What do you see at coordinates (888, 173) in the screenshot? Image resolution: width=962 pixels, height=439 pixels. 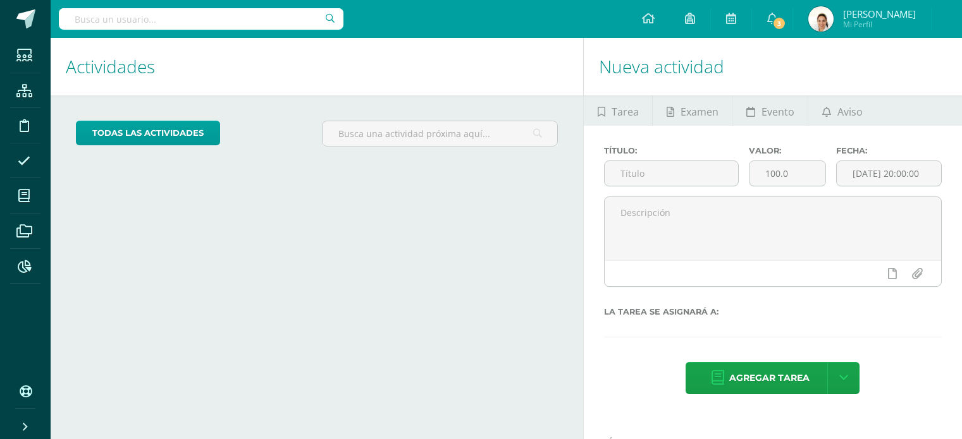 I see `input: Fecha de entrega` at bounding box center [888, 173].